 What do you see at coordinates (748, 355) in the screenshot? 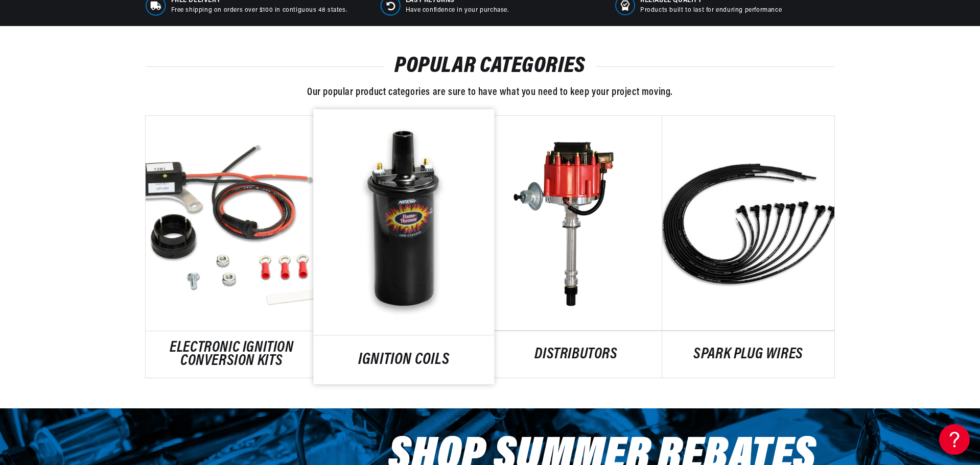
I see `a: SPARK PLUG WIRES` at bounding box center [748, 355].